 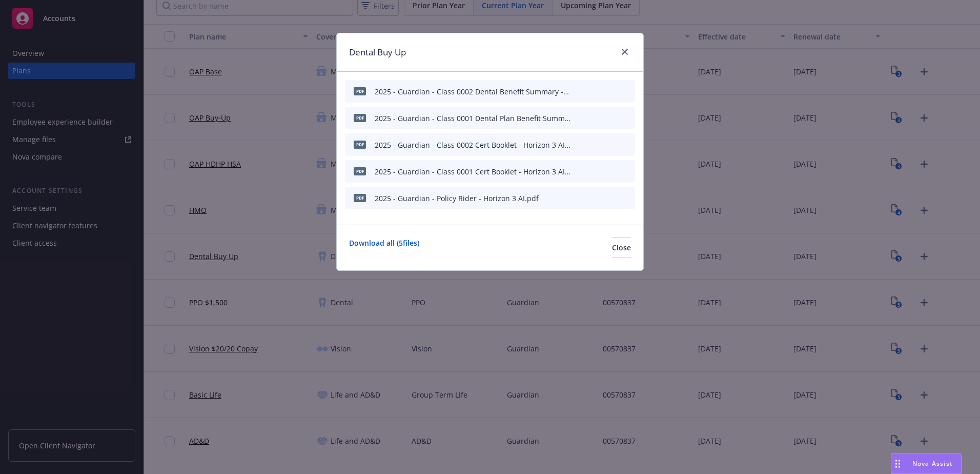 What do you see at coordinates (621, 248) in the screenshot?
I see `button: Close` at bounding box center [621, 248].